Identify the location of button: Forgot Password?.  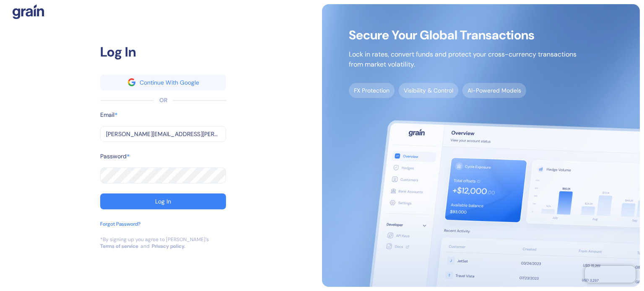
(120, 228).